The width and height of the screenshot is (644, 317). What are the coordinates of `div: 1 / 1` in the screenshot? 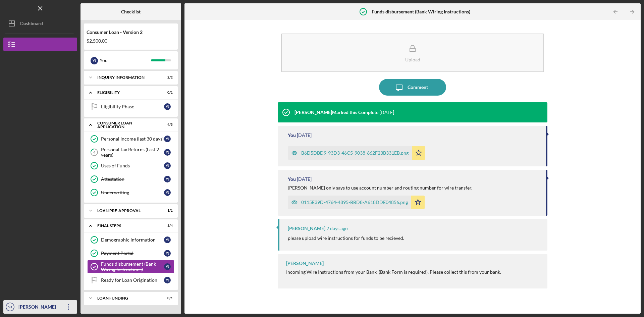 It's located at (167, 211).